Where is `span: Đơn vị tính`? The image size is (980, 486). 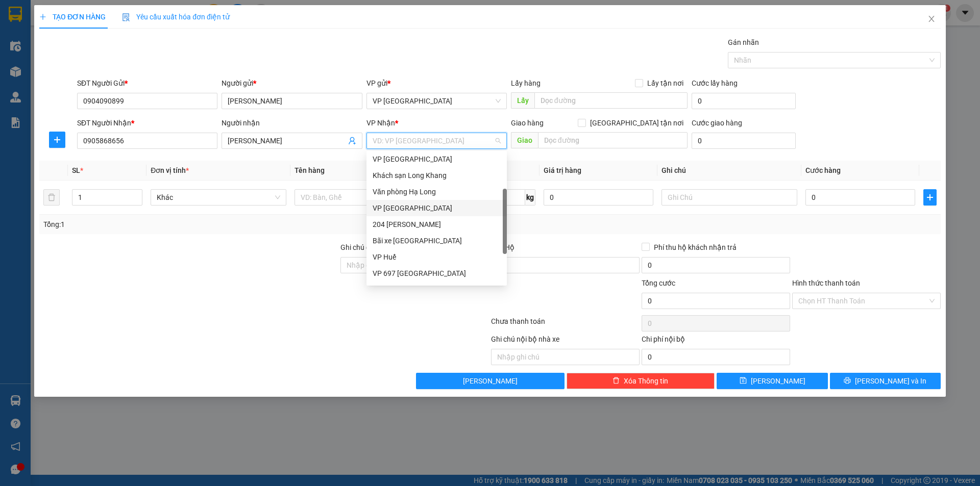 span: Đơn vị tính is located at coordinates (169, 171).